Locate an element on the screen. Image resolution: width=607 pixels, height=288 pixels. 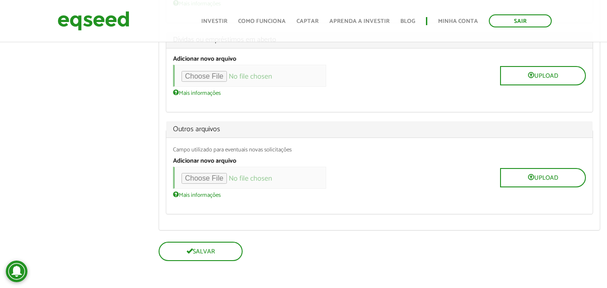
a: Como funciona is located at coordinates (262, 21).